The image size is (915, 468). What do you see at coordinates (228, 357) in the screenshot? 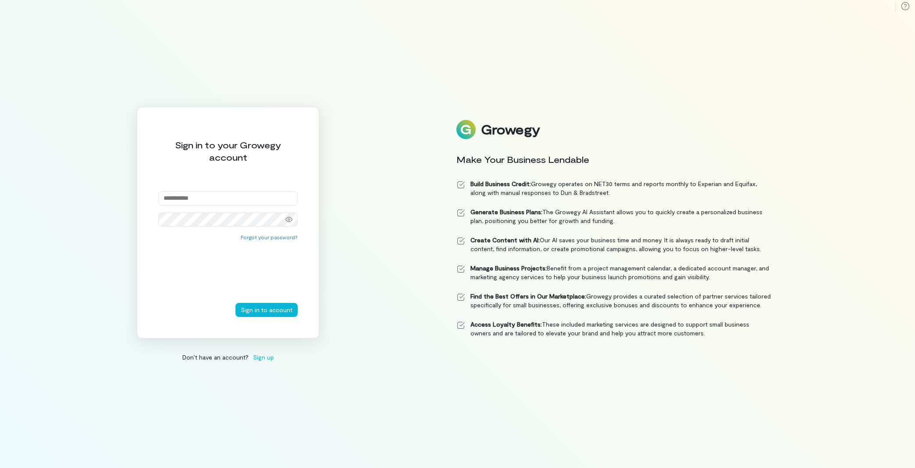
I see `div: Don’t have an account?` at bounding box center [228, 357].